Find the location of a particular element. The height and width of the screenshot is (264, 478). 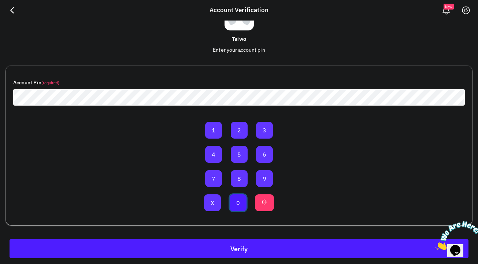

button: 7 is located at coordinates (214, 179).